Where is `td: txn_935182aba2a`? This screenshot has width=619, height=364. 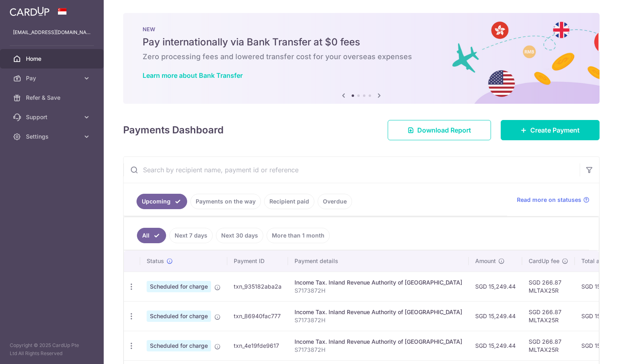
td: txn_935182aba2a is located at coordinates (257, 286).